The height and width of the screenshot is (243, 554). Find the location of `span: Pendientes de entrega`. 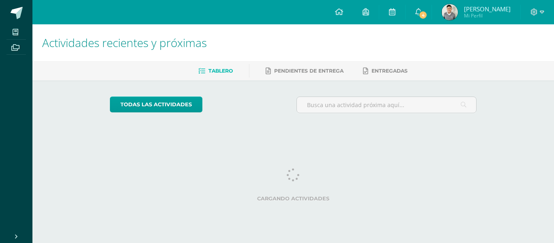

span: Pendientes de entrega is located at coordinates (308, 71).